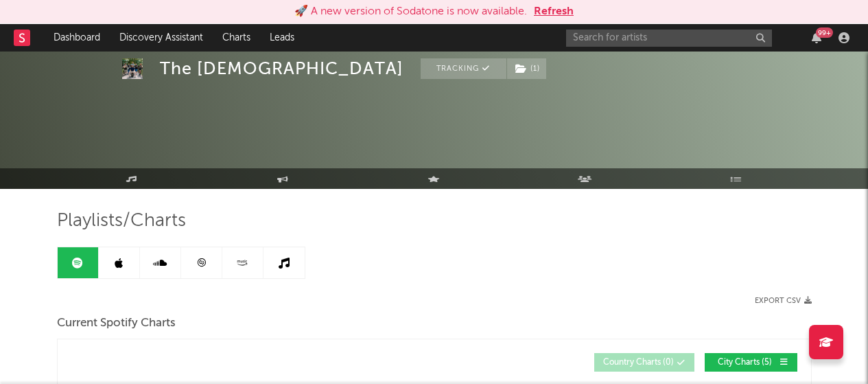  Describe the element at coordinates (527, 68) in the screenshot. I see `span: ( 1 )` at that location.